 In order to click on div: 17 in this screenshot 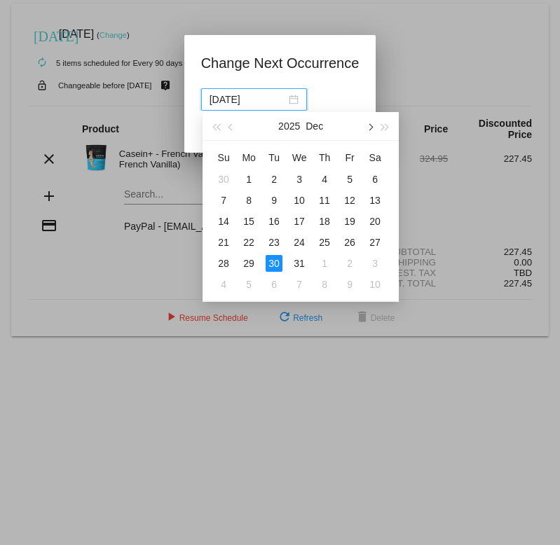, I will do `click(299, 222)`.